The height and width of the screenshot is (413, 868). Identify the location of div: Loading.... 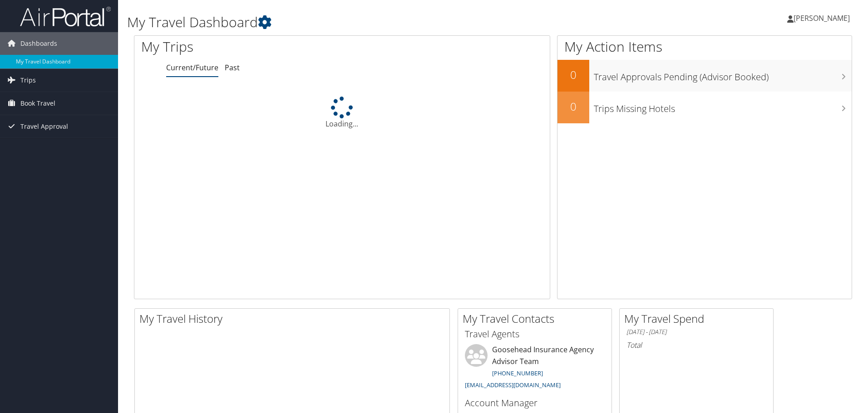
(342, 113).